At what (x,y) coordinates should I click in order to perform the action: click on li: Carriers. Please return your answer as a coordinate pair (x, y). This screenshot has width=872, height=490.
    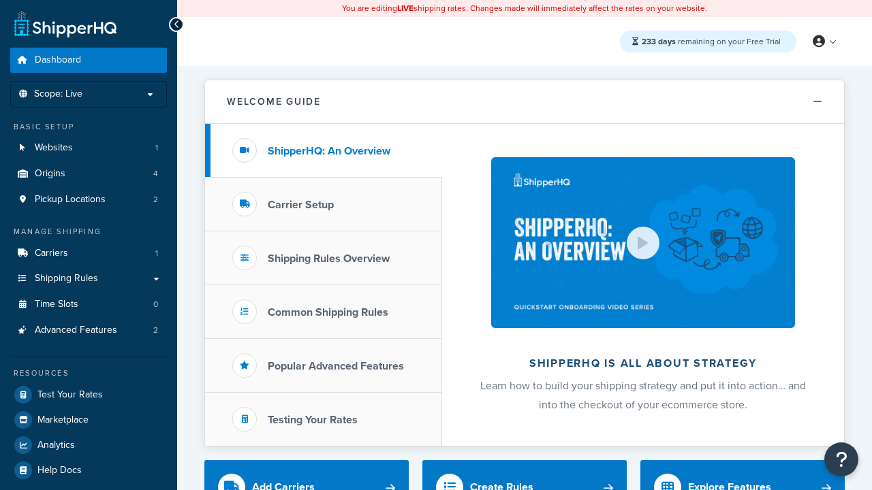
    Looking at the image, I should click on (89, 253).